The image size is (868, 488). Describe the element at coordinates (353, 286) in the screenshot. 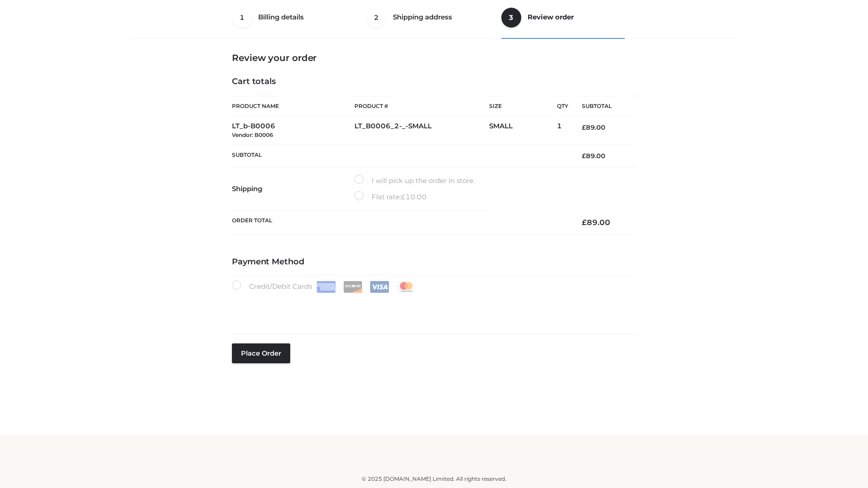

I see `img: Discover` at that location.